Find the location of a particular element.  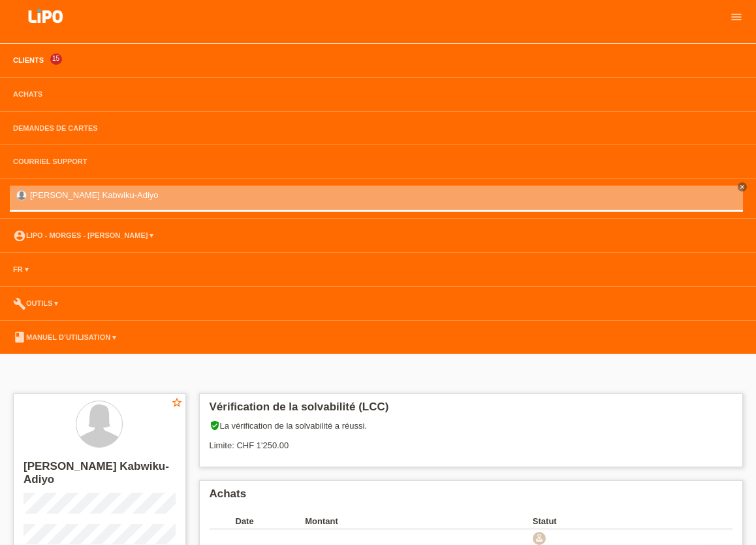

th: Date is located at coordinates (271, 521).